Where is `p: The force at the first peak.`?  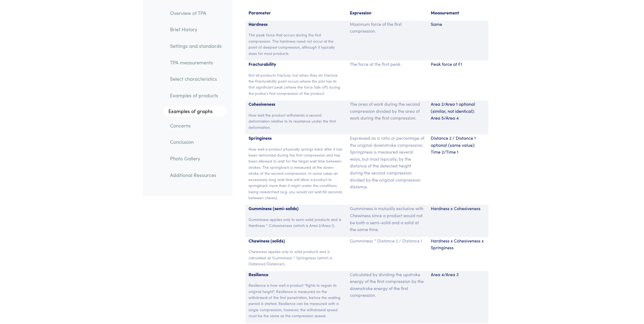 p: The force at the first peak. is located at coordinates (387, 64).